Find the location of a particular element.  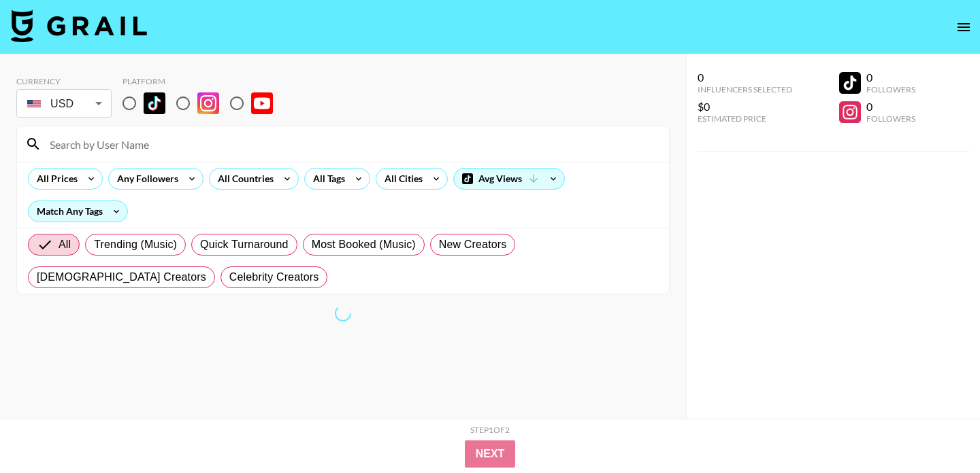

img: TikTok is located at coordinates (154, 103).